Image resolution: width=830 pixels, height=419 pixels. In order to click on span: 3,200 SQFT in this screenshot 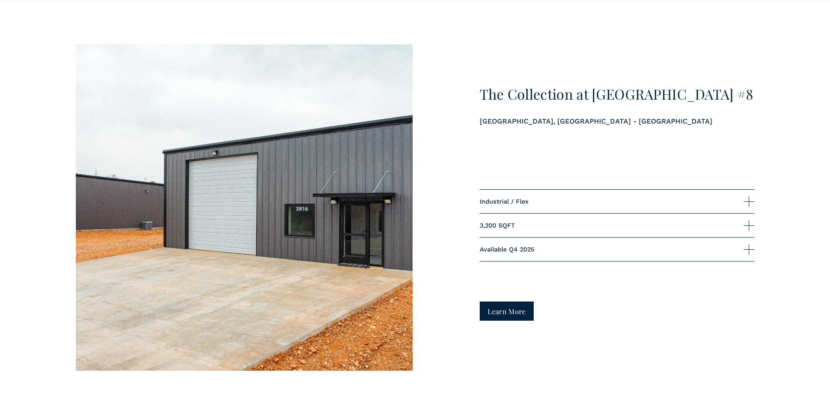, I will do `click(611, 226)`.